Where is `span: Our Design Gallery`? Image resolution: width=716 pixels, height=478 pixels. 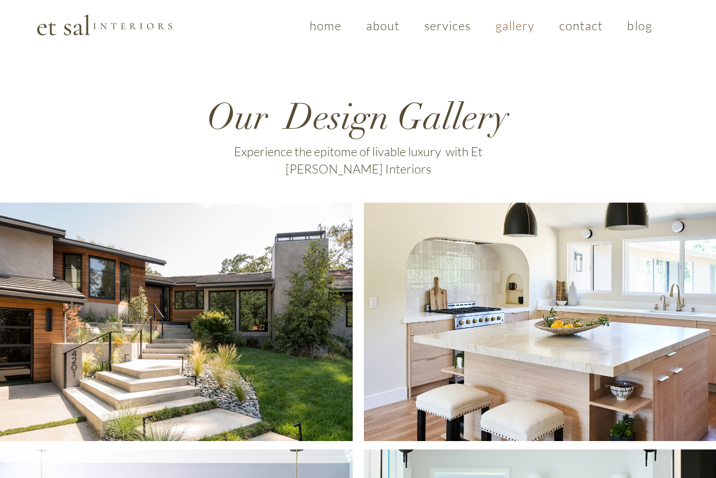
span: Our Design Gallery is located at coordinates (358, 117).